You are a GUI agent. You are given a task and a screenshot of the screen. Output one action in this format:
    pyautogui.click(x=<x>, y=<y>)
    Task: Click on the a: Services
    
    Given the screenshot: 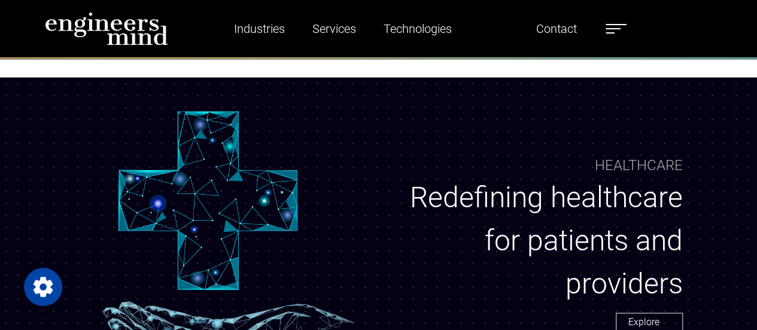 What is the action you would take?
    pyautogui.click(x=334, y=29)
    